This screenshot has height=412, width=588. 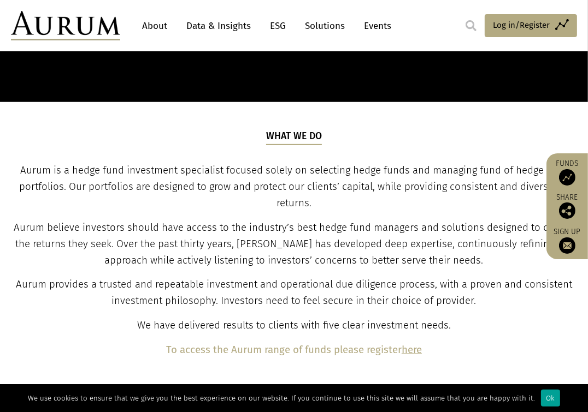 What do you see at coordinates (294, 244) in the screenshot?
I see `span: Aurum believe investors should have access to the industry’s best hedge fund managers and solutio...` at bounding box center [294, 244].